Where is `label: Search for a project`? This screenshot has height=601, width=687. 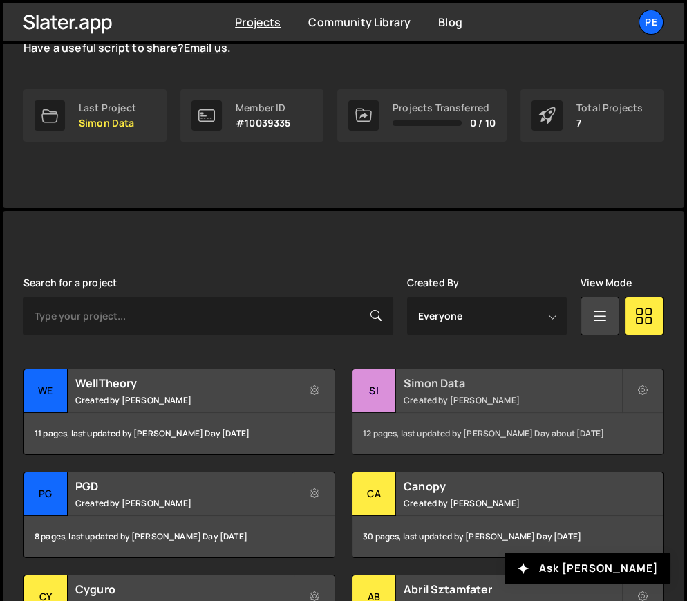 label: Search for a project is located at coordinates (70, 283).